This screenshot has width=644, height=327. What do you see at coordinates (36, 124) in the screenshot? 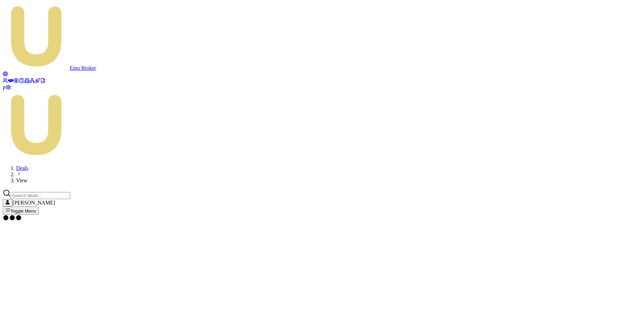
I see `img: Emu Money` at bounding box center [36, 124].